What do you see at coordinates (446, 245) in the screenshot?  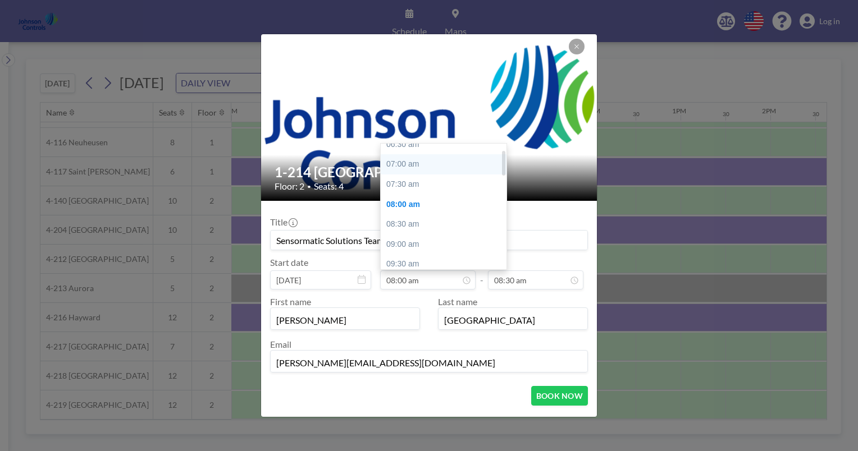 I see `div: 09:00 am` at bounding box center [446, 245].